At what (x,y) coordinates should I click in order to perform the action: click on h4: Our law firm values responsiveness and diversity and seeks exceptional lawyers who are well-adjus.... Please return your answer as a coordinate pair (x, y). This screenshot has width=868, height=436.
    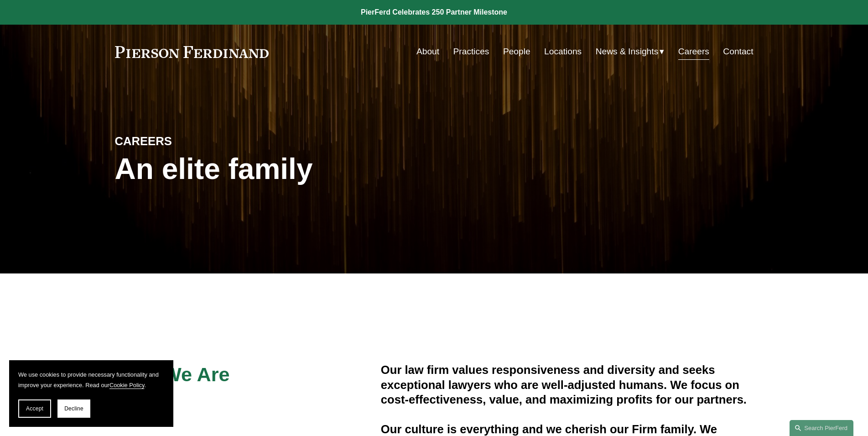
    Looking at the image, I should click on (567, 384).